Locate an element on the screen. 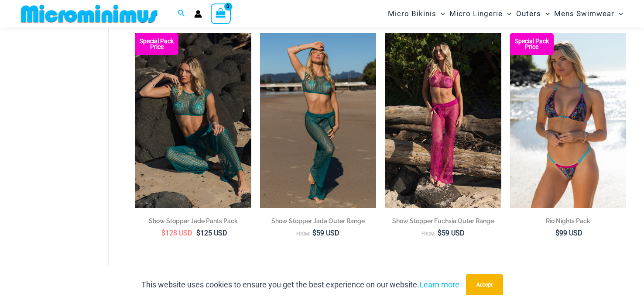  nav: Site Navigation is located at coordinates (505, 14).